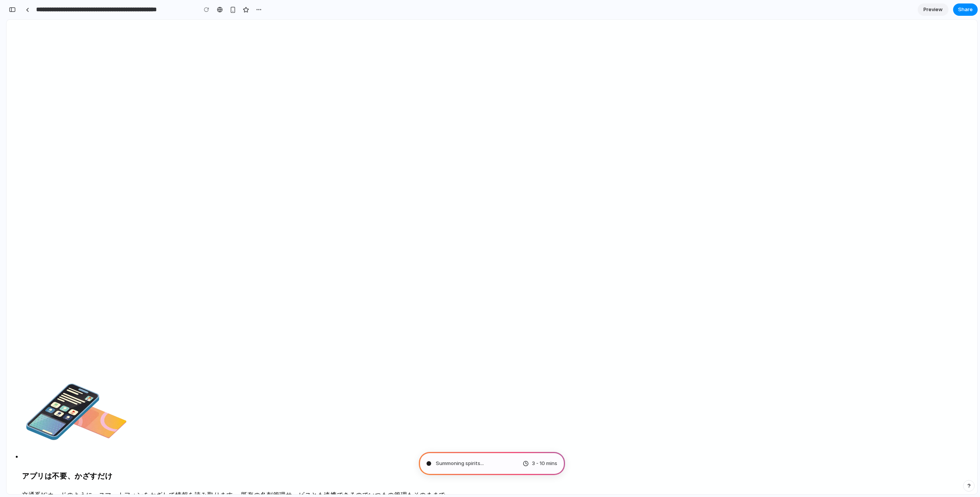  What do you see at coordinates (933, 10) in the screenshot?
I see `span: Preview` at bounding box center [933, 10].